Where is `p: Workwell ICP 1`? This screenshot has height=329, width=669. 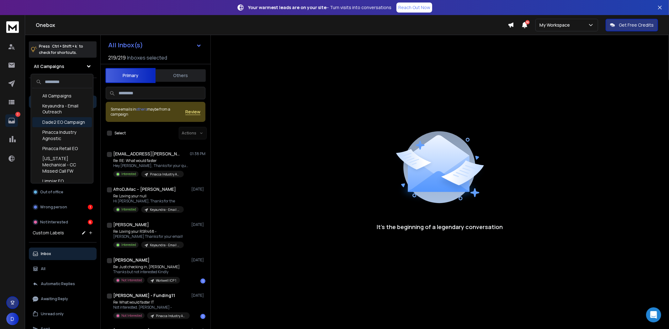
p: Workwell ICP 1 is located at coordinates (166, 281).